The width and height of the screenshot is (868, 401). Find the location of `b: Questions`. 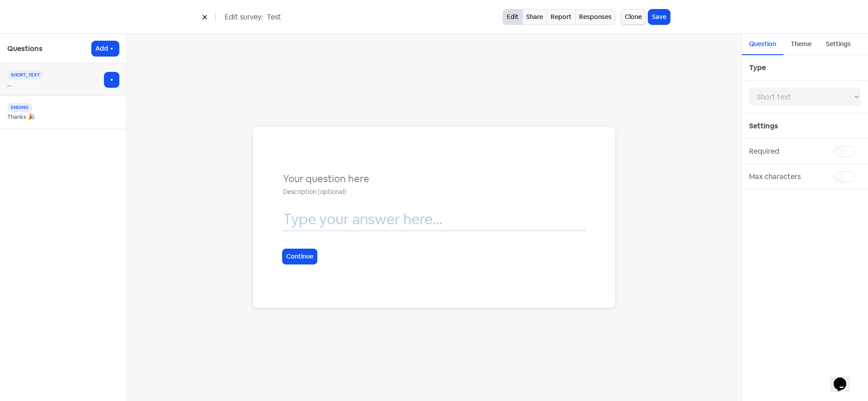

b: Questions is located at coordinates (25, 49).